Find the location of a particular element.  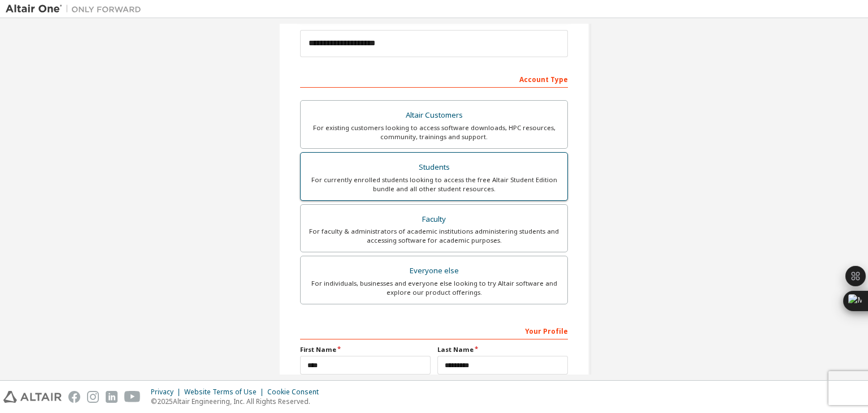

div: For individuals, businesses and everyone else looking to try Altair software and explore our prod... is located at coordinates (434, 288).